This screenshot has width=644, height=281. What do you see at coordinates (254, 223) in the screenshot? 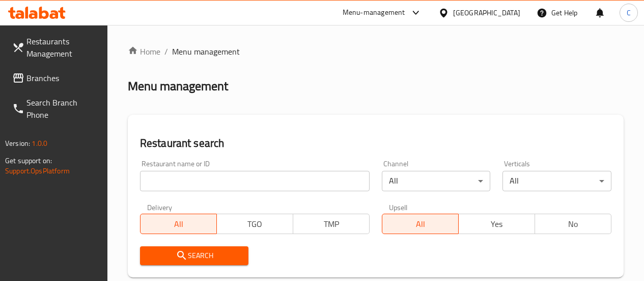
I see `button: TGO` at bounding box center [254, 223].